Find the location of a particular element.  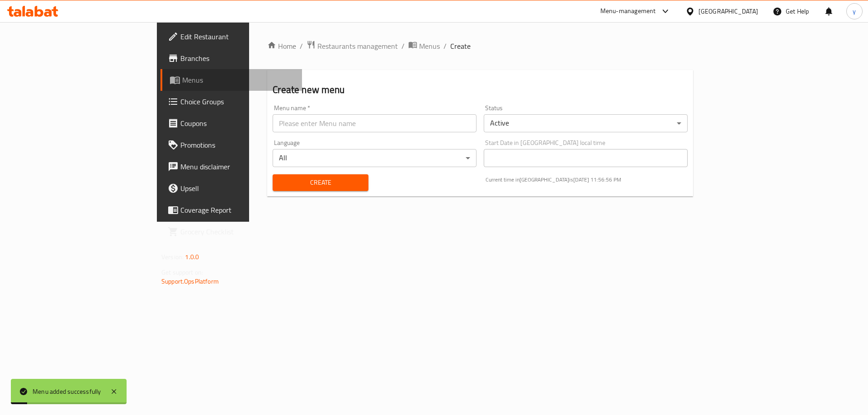

a: Grocery Checklist is located at coordinates (231, 232).